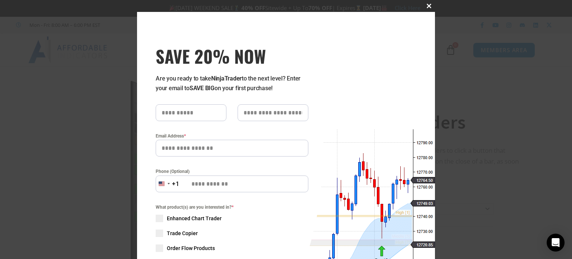 This screenshot has height=259, width=572. I want to click on label: Order Flow Products, so click(232, 248).